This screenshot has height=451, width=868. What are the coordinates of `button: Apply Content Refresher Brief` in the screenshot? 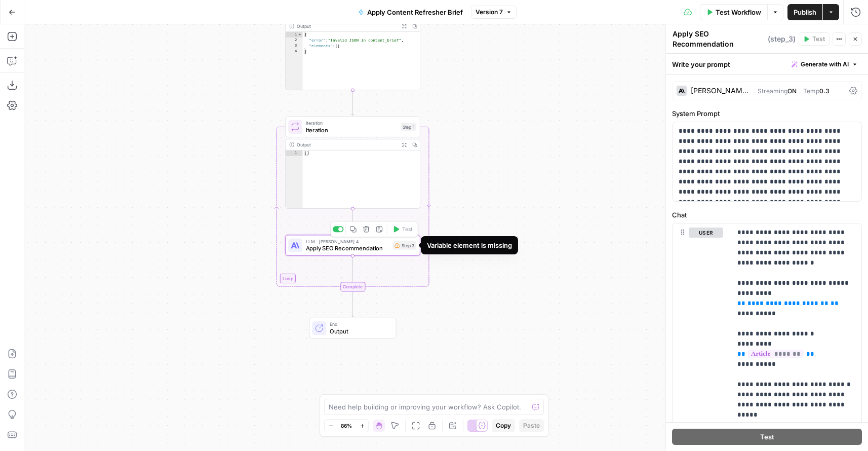 It's located at (411, 12).